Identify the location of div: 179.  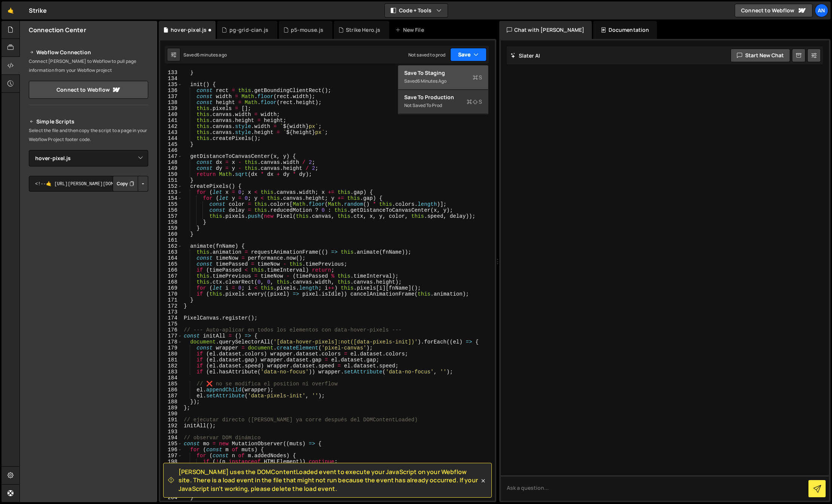
(171, 348).